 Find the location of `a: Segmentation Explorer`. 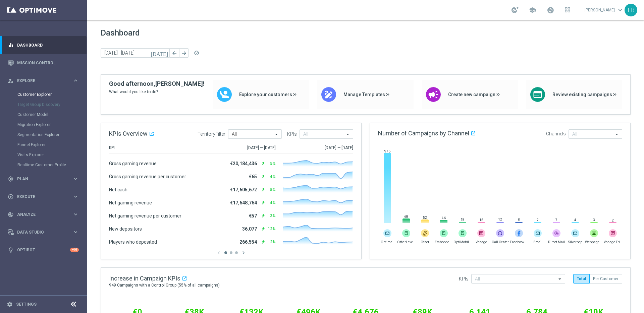

a: Segmentation Explorer is located at coordinates (44, 135).